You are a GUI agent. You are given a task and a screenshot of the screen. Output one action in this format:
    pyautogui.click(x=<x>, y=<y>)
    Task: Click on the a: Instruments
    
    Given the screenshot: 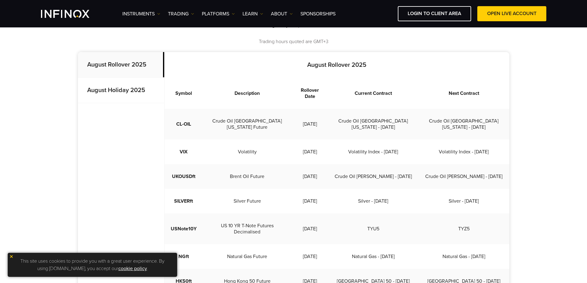 What is the action you would take?
    pyautogui.click(x=141, y=14)
    